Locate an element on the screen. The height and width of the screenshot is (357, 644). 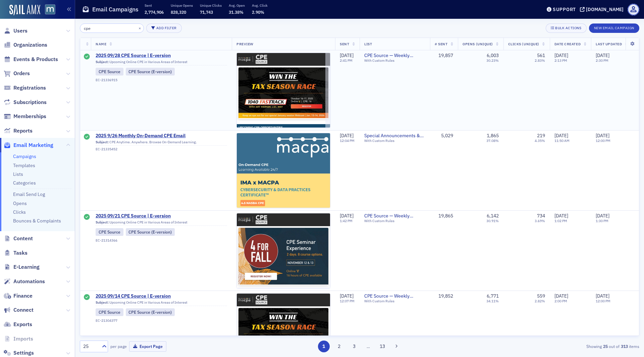
time: 12:00 PM is located at coordinates (603, 140).